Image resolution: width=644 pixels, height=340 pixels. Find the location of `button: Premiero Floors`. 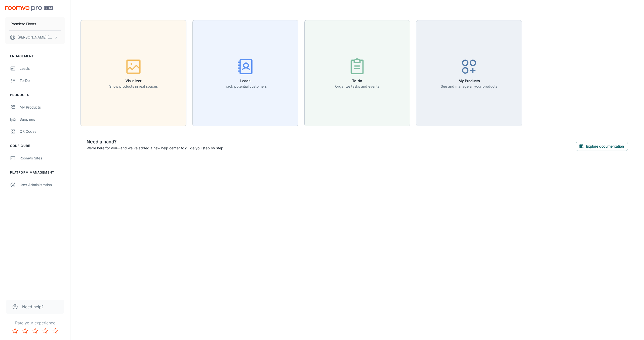

button: Premiero Floors is located at coordinates (35, 24).